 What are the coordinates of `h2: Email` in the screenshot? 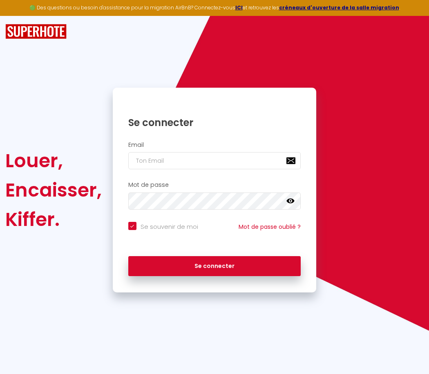 It's located at (214, 145).